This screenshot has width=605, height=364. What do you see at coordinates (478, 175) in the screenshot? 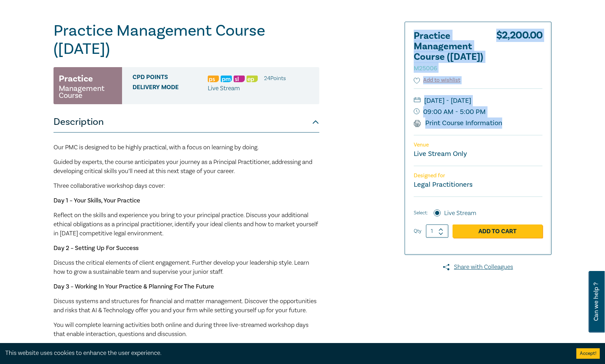
I see `p: Designed for` at bounding box center [478, 175].